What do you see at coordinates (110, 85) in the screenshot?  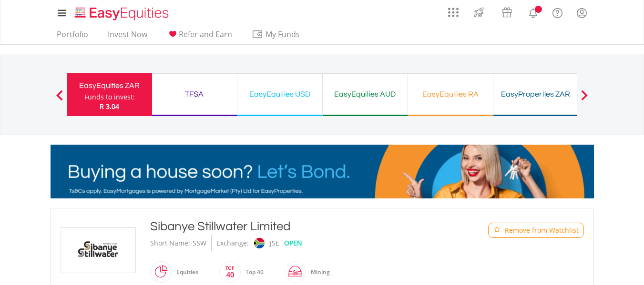 I see `div: EasyEquities ZAR` at bounding box center [110, 85].